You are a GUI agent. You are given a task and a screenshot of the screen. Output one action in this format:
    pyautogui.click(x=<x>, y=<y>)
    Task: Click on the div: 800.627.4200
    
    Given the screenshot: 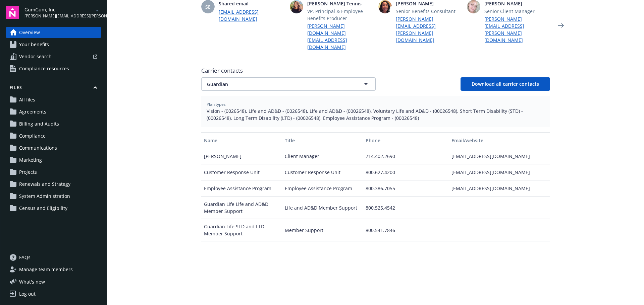 What is the action you would take?
    pyautogui.click(x=406, y=173)
    